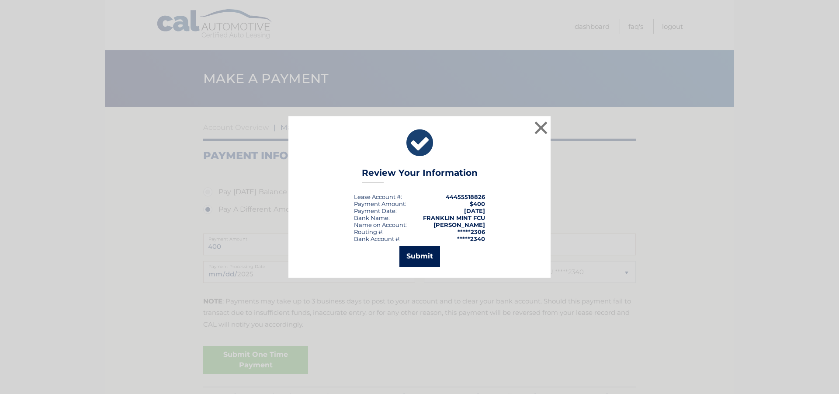  What do you see at coordinates (380, 204) in the screenshot?
I see `div: Payment Amount:` at bounding box center [380, 204].